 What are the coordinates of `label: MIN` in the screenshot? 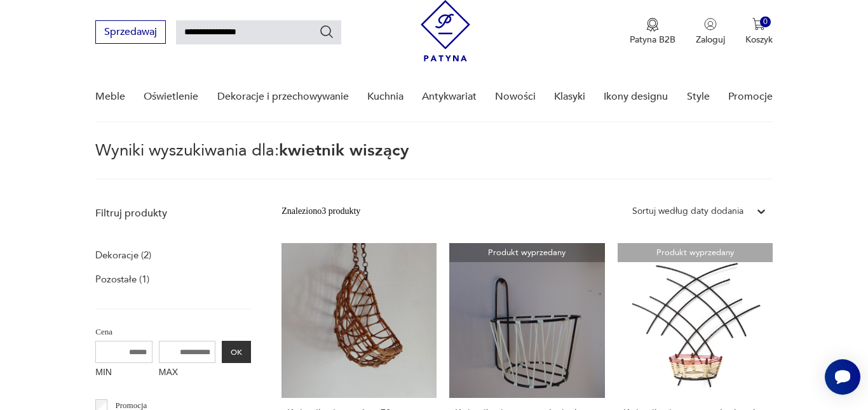 It's located at (124, 374).